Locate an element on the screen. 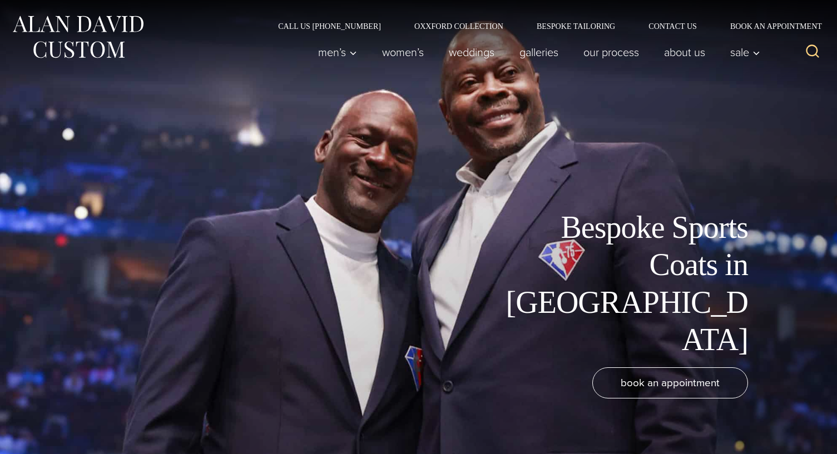 The height and width of the screenshot is (454, 837). a: Oxxford Collection is located at coordinates (459, 26).